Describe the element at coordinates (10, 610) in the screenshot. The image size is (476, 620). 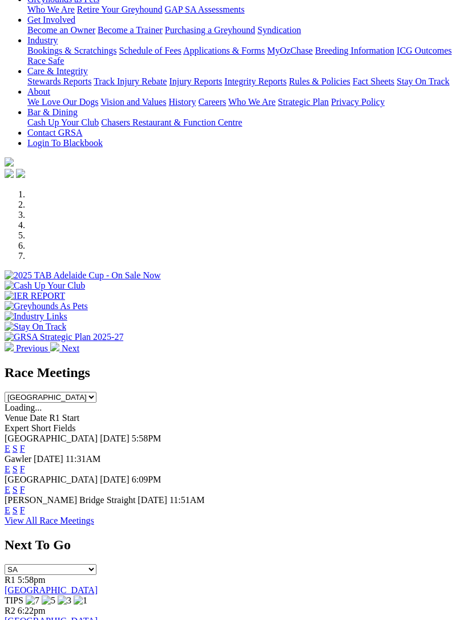
I see `span: R2` at that location.